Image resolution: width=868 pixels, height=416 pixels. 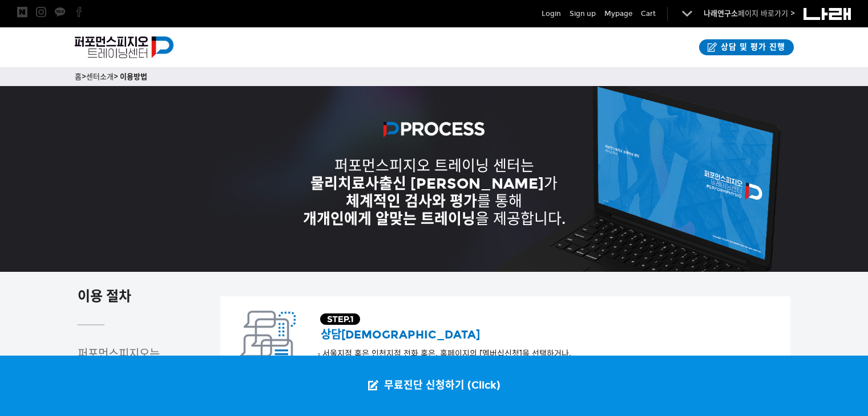 I want to click on a: 이용방법, so click(x=133, y=77).